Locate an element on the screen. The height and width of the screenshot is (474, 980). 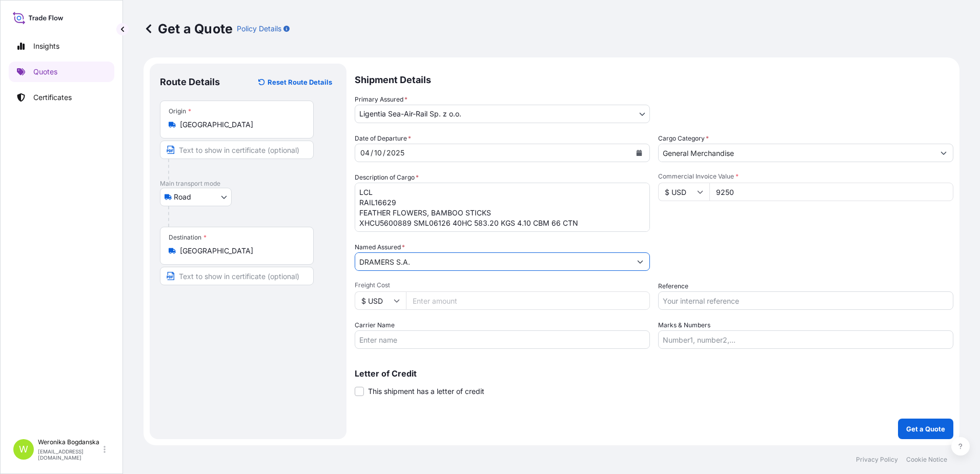
input: Number1, number2,... is located at coordinates (806, 339).